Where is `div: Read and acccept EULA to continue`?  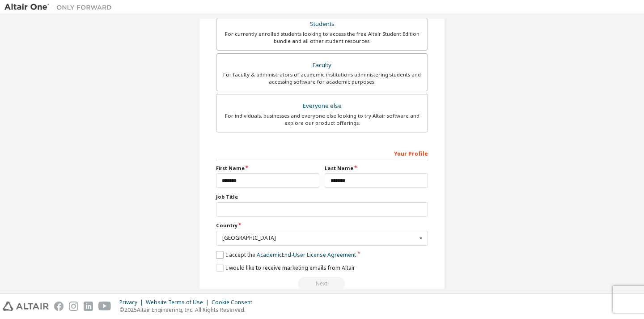
div: Read and acccept EULA to continue is located at coordinates (322, 283).